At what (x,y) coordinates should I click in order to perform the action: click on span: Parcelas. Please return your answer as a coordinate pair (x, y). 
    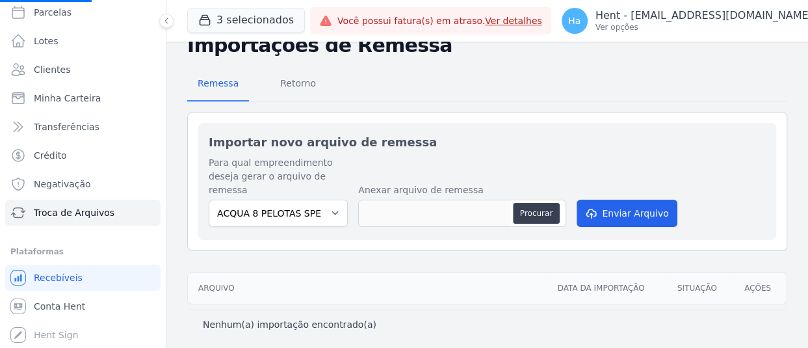
    Looking at the image, I should click on (53, 12).